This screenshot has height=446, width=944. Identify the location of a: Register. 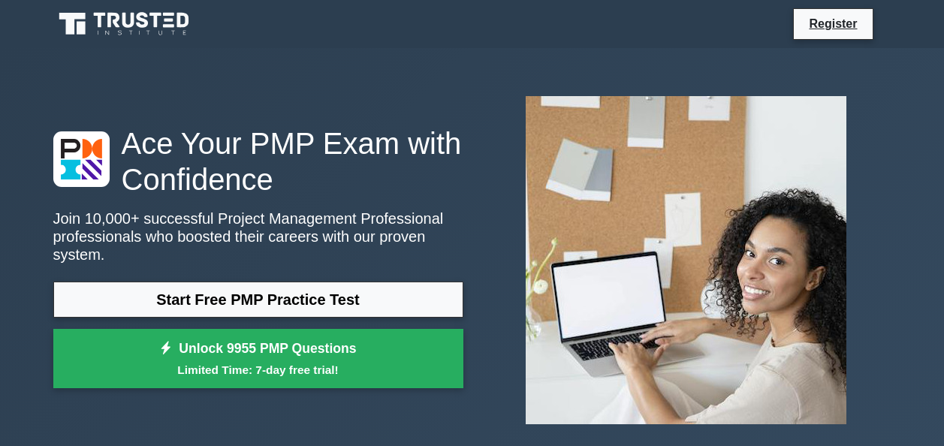
(833, 23).